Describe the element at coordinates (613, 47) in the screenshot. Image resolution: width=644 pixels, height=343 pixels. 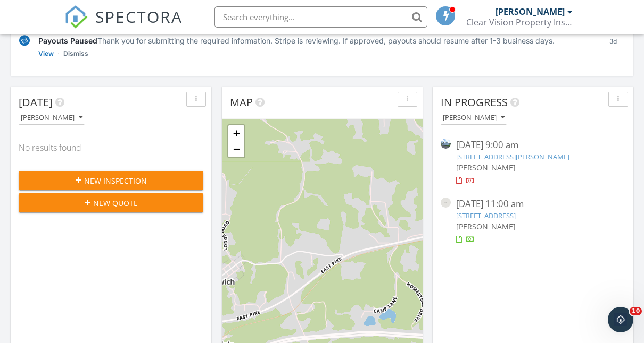
I see `div: 3d` at that location.